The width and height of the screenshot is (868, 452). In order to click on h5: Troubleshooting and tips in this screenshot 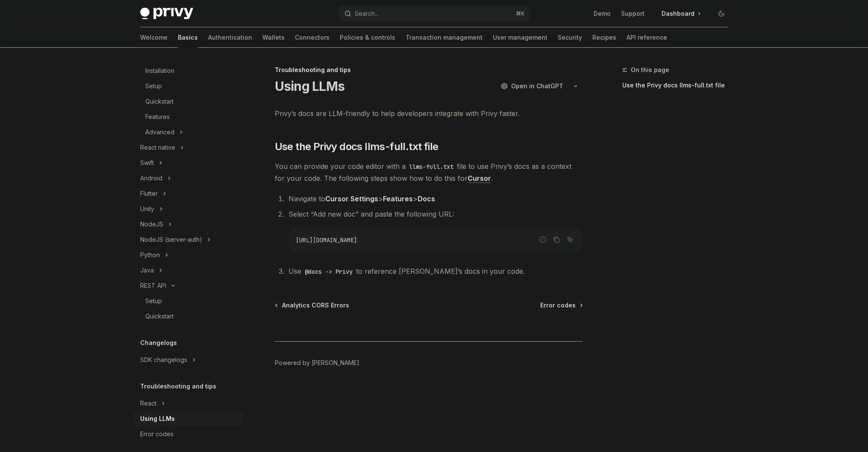, I will do `click(178, 386)`.